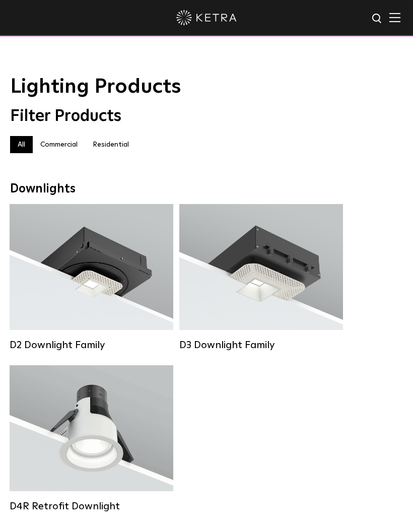 Image resolution: width=413 pixels, height=532 pixels. Describe the element at coordinates (59, 144) in the screenshot. I see `label: Commercial` at that location.